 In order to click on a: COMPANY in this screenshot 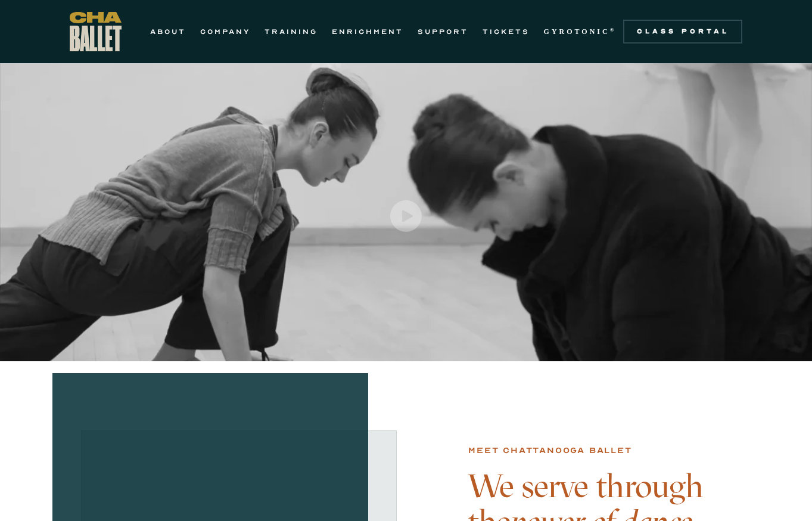, I will do `click(225, 32)`.